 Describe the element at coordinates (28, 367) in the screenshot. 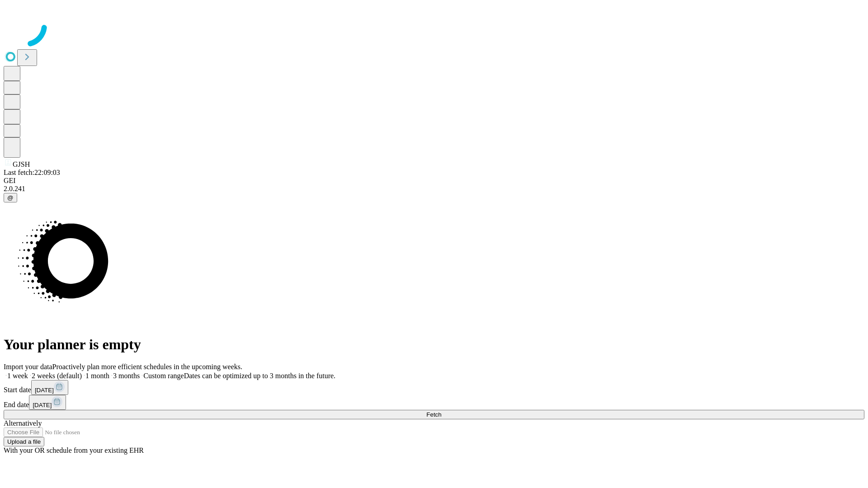

I see `span: Import your data` at that location.